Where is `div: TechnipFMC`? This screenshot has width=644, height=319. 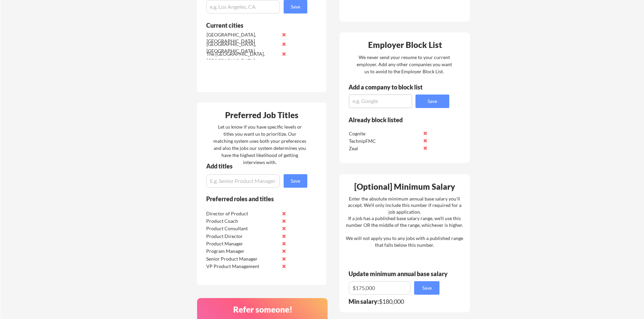 div: TechnipFMC is located at coordinates (384, 141).